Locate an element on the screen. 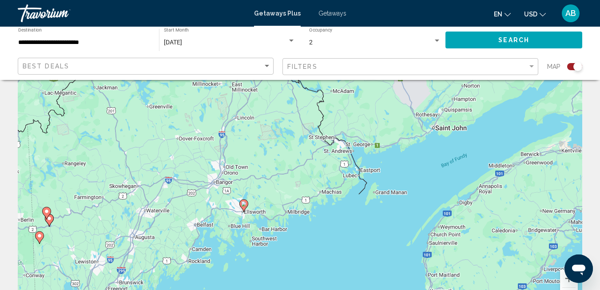  span: Filters is located at coordinates (303, 67).